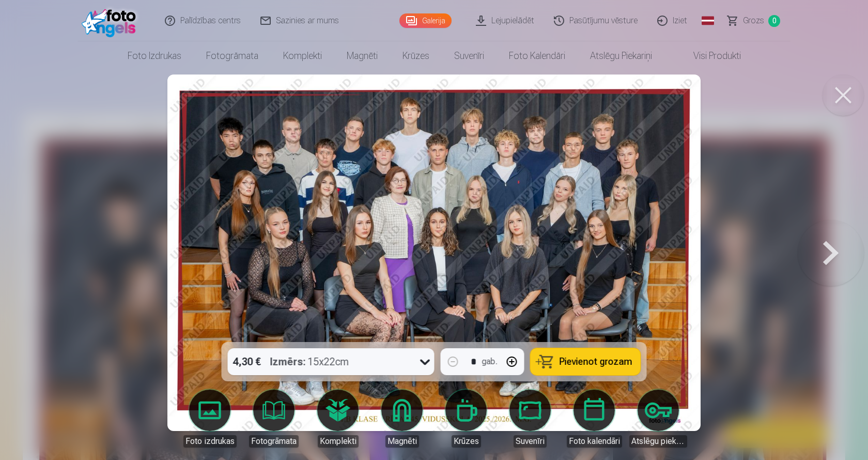 The height and width of the screenshot is (460, 868). I want to click on div: gab., so click(490, 361).